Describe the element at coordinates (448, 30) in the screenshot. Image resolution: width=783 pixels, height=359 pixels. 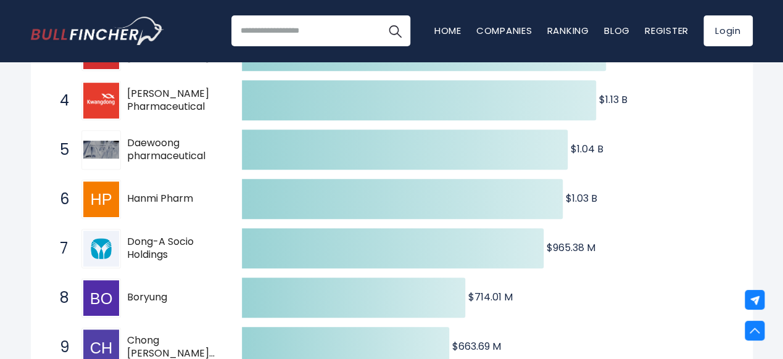
I see `a: Home` at that location.